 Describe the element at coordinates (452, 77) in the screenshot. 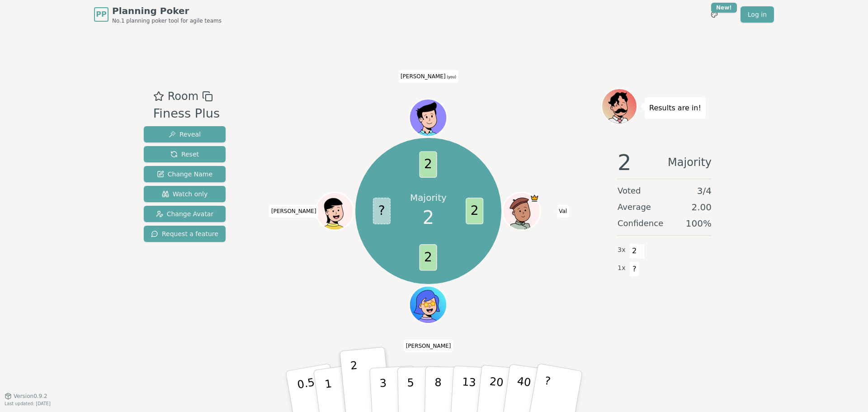

I see `span: (you)` at that location.